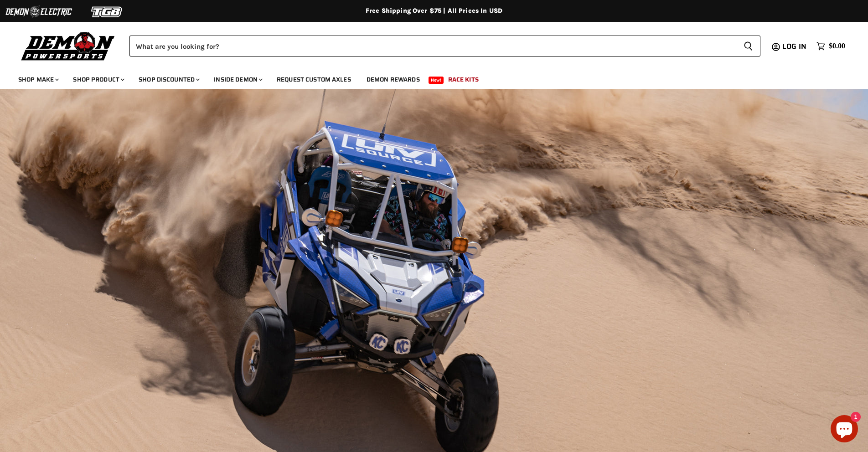 This screenshot has height=452, width=868. Describe the element at coordinates (38, 12) in the screenshot. I see `img: Demon Electric Logo 2` at that location.